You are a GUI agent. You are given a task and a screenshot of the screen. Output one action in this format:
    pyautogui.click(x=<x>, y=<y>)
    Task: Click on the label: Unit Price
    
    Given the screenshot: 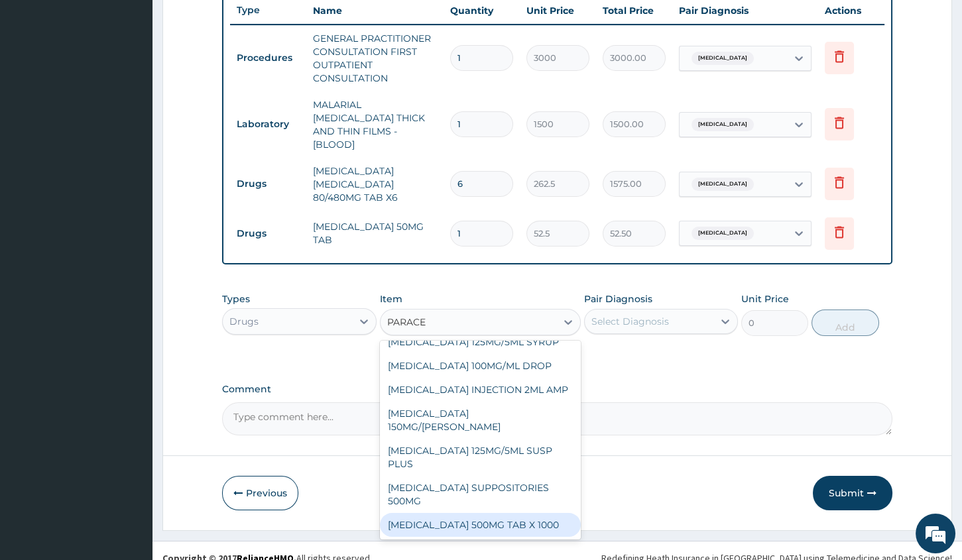 What is the action you would take?
    pyautogui.click(x=765, y=299)
    